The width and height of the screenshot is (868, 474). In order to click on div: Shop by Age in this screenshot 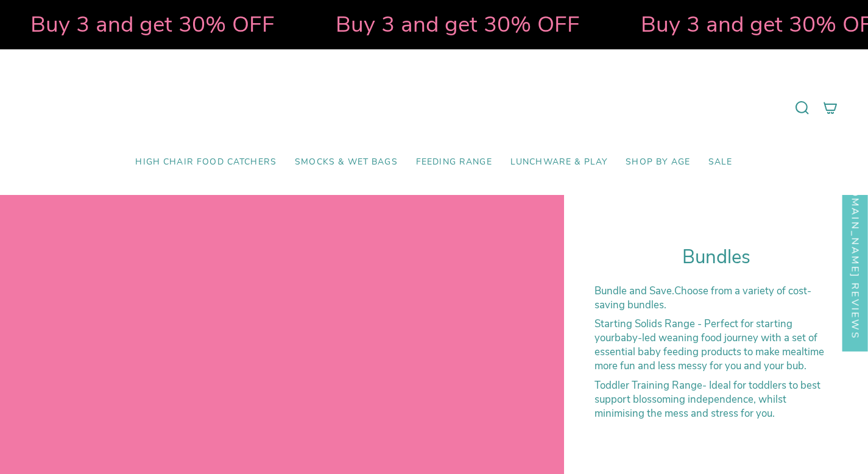, I will do `click(658, 162)`.